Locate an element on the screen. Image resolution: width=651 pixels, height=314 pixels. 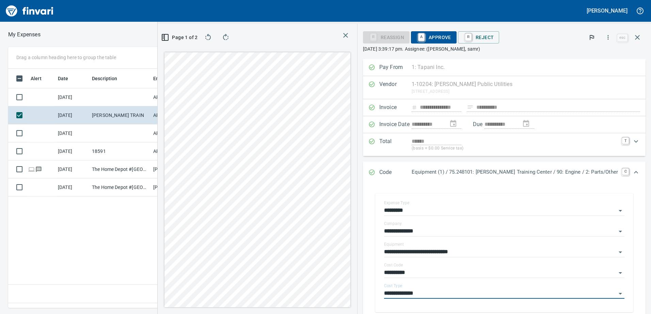
a: C is located at coordinates (625, 172).